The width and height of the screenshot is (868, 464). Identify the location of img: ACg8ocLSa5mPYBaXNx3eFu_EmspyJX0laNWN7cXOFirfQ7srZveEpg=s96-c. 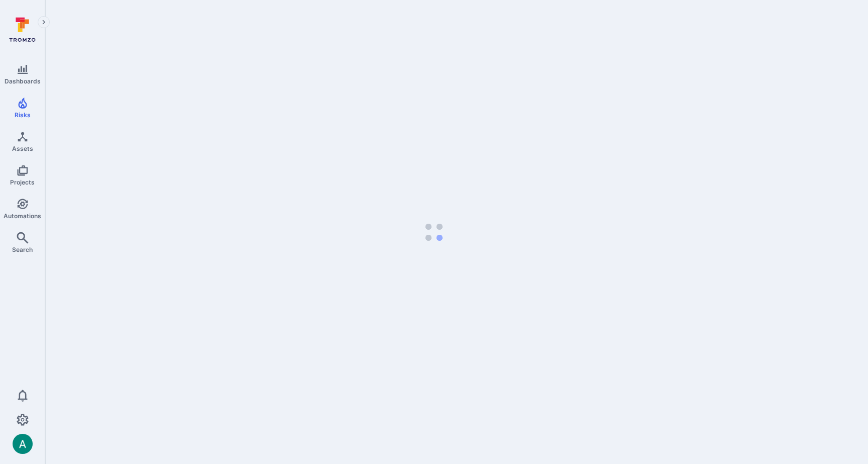
(22, 444).